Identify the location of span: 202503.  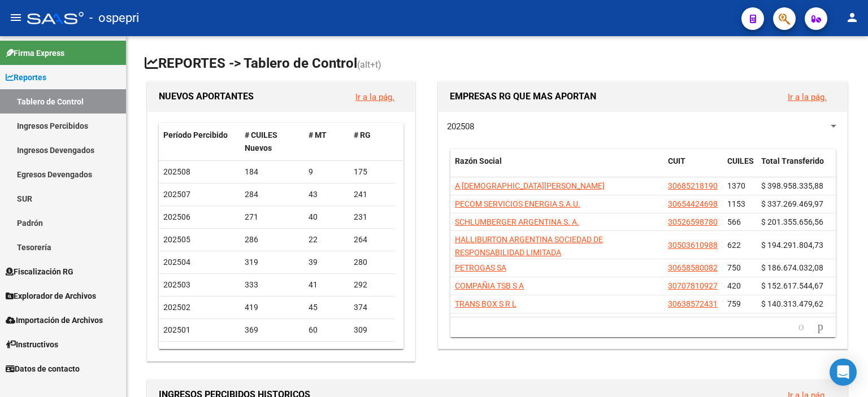
(177, 285).